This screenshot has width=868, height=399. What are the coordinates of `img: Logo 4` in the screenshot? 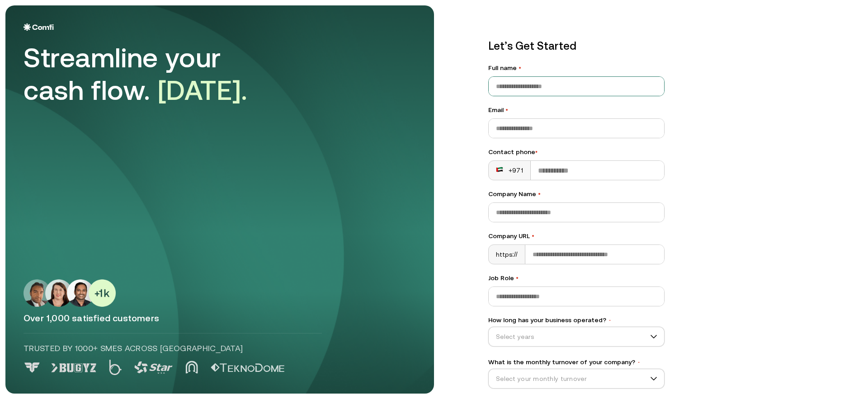 It's located at (192, 367).